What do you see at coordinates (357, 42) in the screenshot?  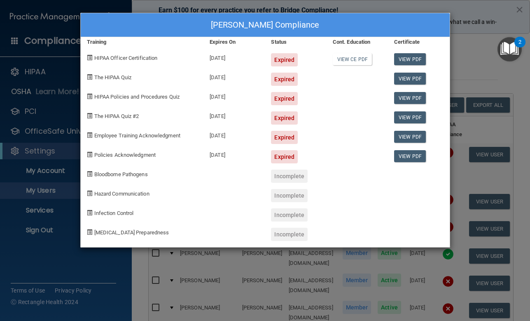 I see `div: Cont. Education` at bounding box center [357, 42].